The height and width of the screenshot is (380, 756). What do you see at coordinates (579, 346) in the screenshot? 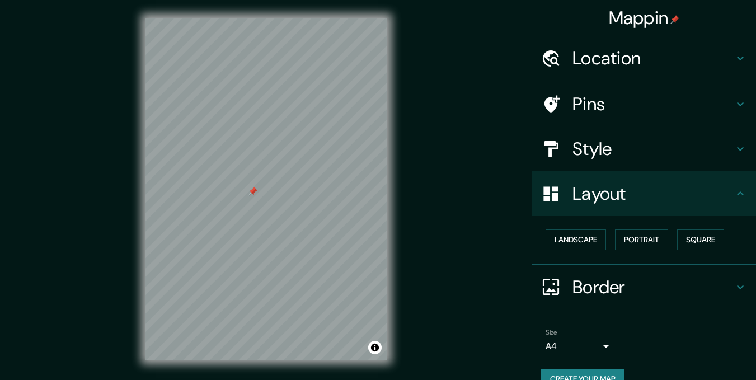
I see `div: A4` at bounding box center [579, 346].